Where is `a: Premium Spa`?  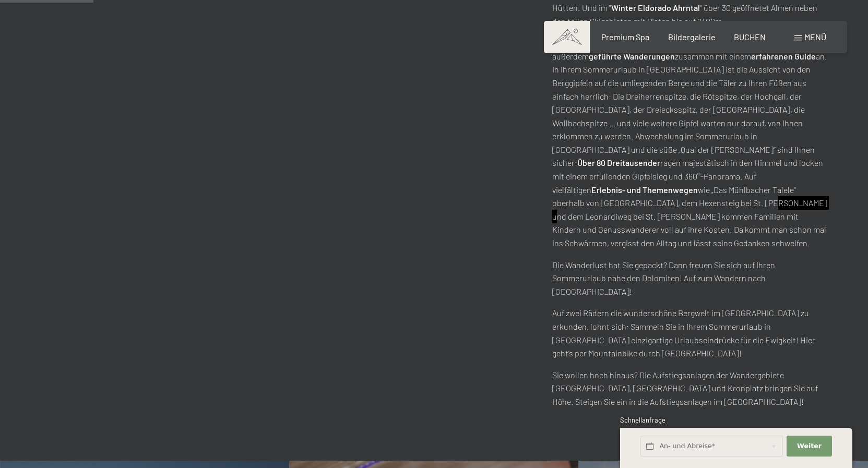 a: Premium Spa is located at coordinates (625, 36).